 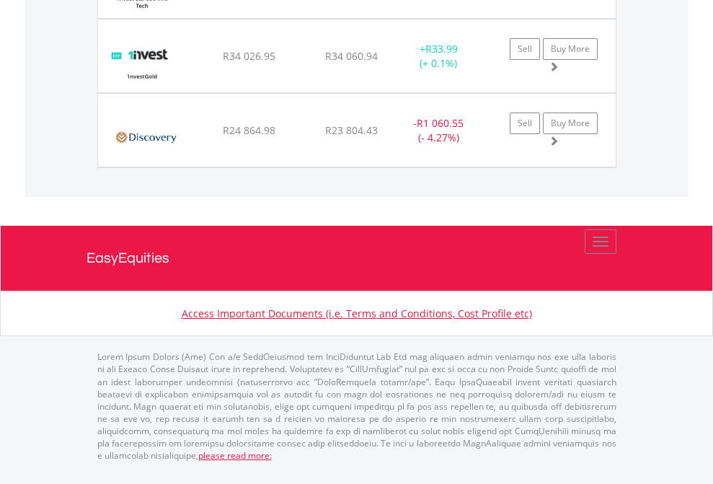 What do you see at coordinates (440, 123) in the screenshot?
I see `span: R1 060.55` at bounding box center [440, 123].